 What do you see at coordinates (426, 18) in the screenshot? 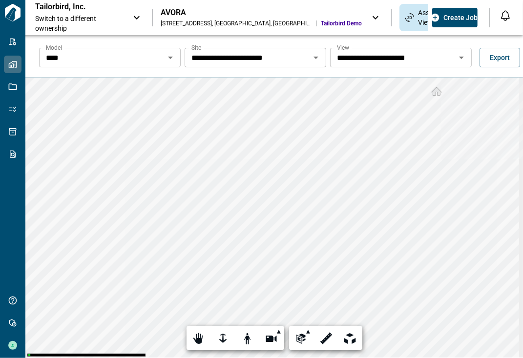
I see `span: Asset View` at bounding box center [426, 18].